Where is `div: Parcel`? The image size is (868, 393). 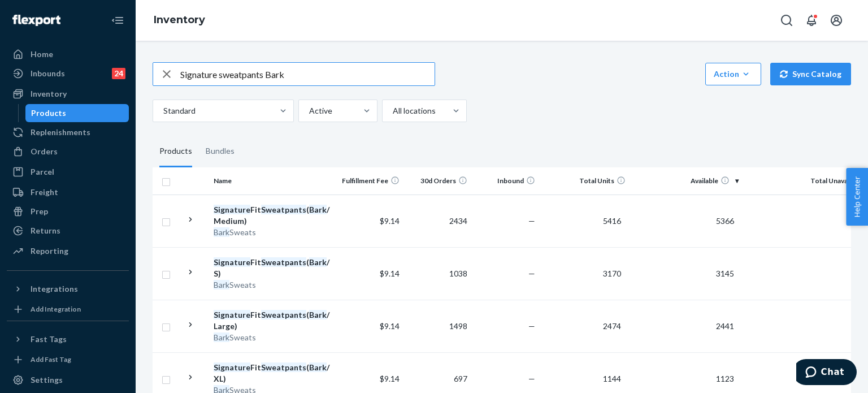 div: Parcel is located at coordinates (42, 172).